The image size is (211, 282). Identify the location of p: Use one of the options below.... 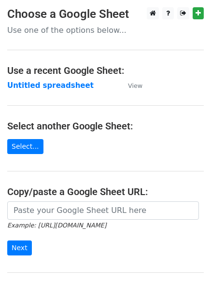
(105, 30).